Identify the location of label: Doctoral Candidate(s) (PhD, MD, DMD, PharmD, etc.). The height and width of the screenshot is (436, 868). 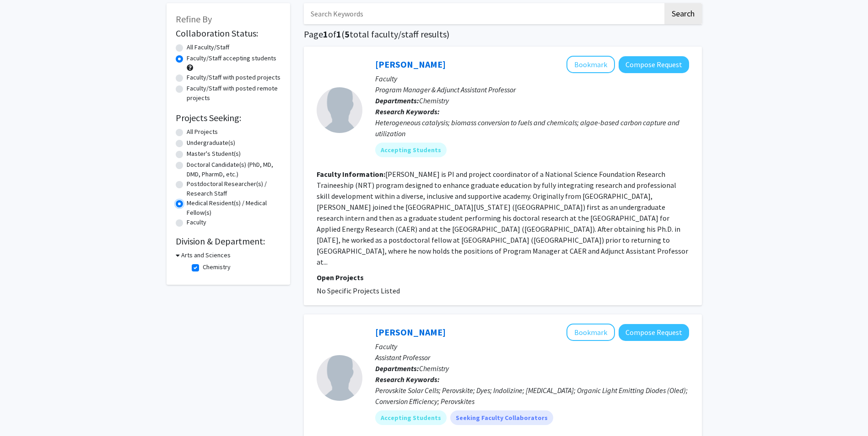
(234, 170).